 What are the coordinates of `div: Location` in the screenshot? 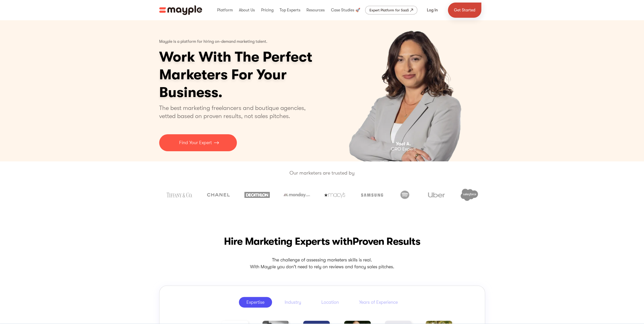 It's located at (330, 302).